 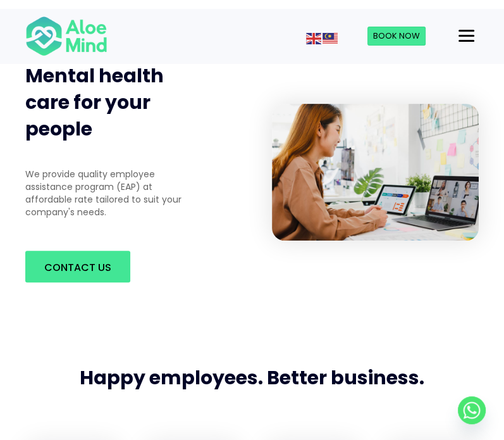 What do you see at coordinates (396, 36) in the screenshot?
I see `a: Book Now` at bounding box center [396, 36].